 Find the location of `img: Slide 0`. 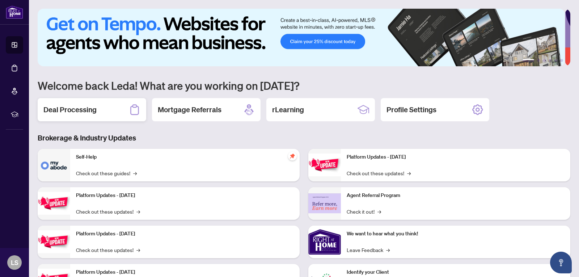

img: Slide 0 is located at coordinates (301, 37).